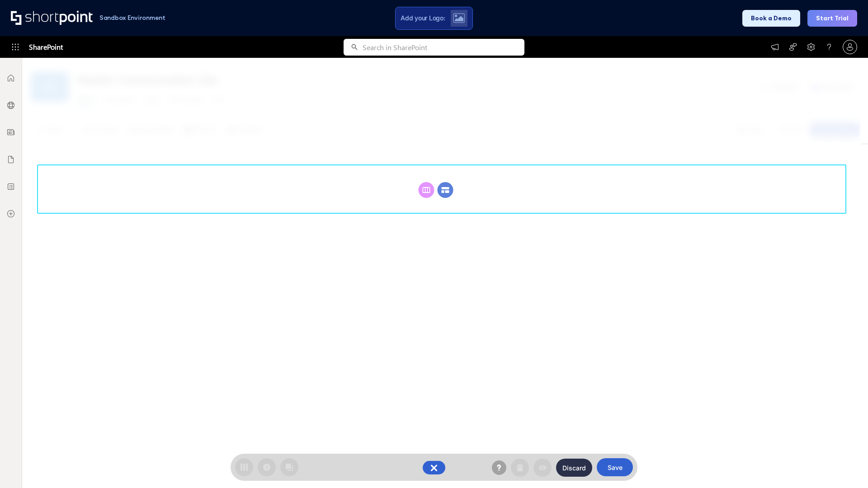 This screenshot has width=868, height=488. What do you see at coordinates (845, 466) in the screenshot?
I see `div: Chat Widget` at bounding box center [845, 466].